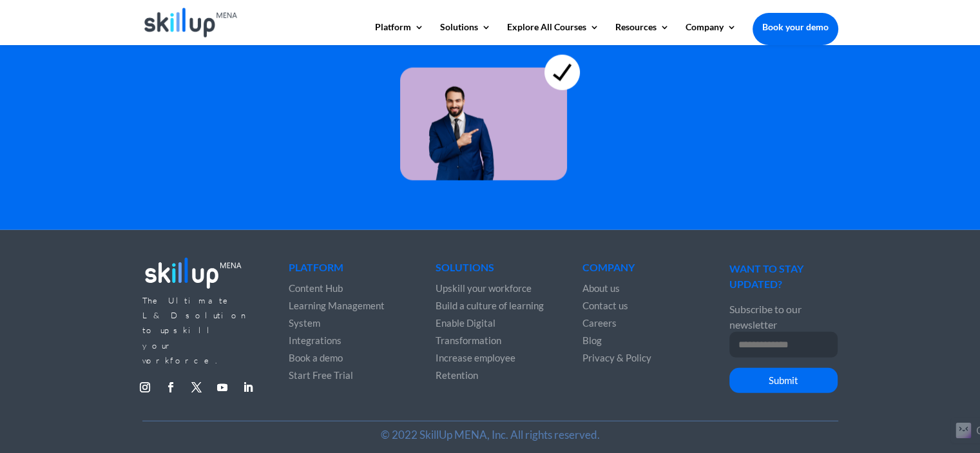 The height and width of the screenshot is (453, 980). Describe the element at coordinates (601, 289) in the screenshot. I see `a: About us` at that location.